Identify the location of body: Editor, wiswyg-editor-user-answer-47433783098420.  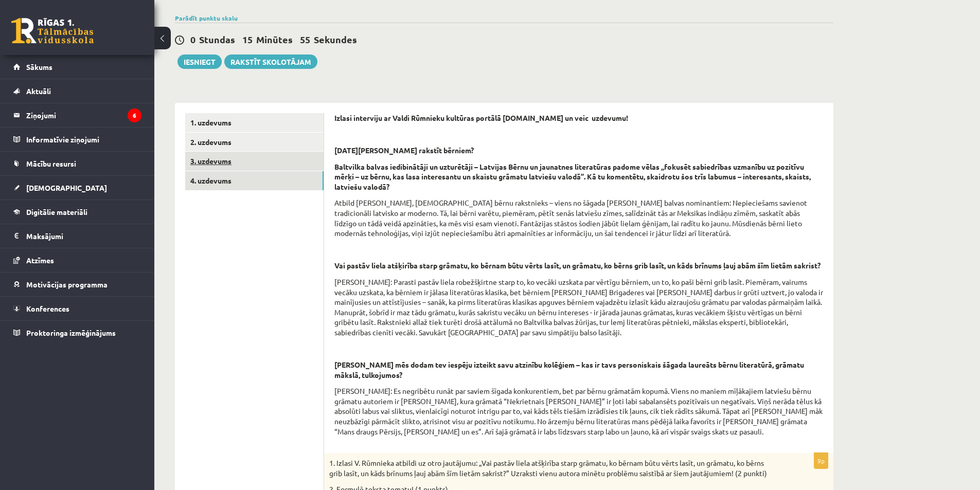
(249, 15).